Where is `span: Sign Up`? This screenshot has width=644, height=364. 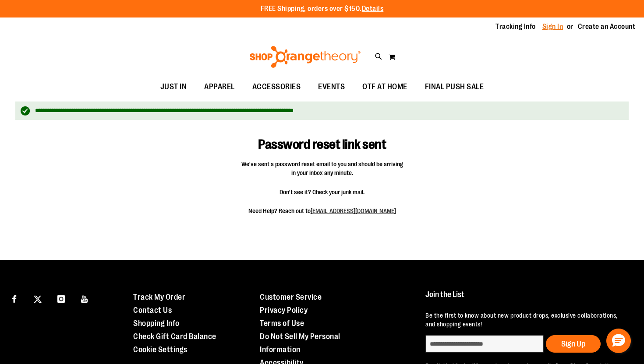 span: Sign Up is located at coordinates (573, 344).